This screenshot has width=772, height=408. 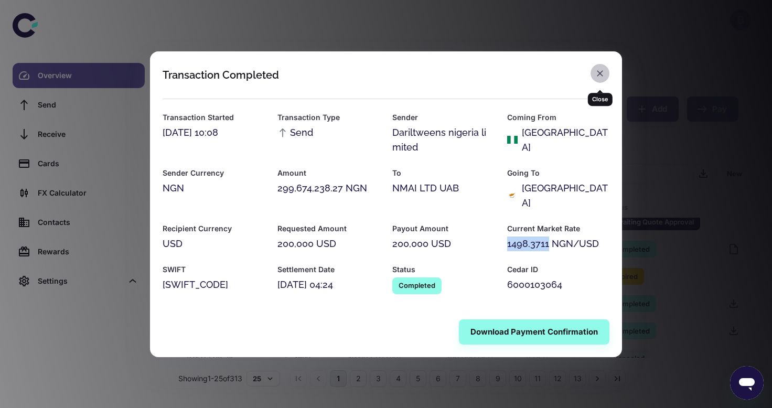 What do you see at coordinates (417, 285) in the screenshot?
I see `span: Completed` at bounding box center [417, 285].